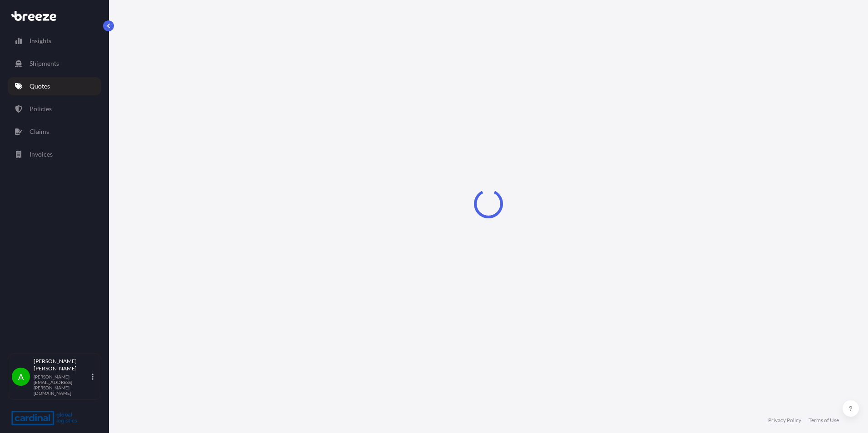 The height and width of the screenshot is (433, 868). What do you see at coordinates (823, 420) in the screenshot?
I see `p: Terms of Use` at bounding box center [823, 420].